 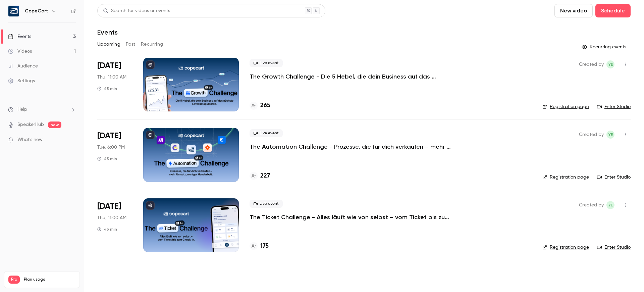 I want to click on h4: 265, so click(x=266, y=105).